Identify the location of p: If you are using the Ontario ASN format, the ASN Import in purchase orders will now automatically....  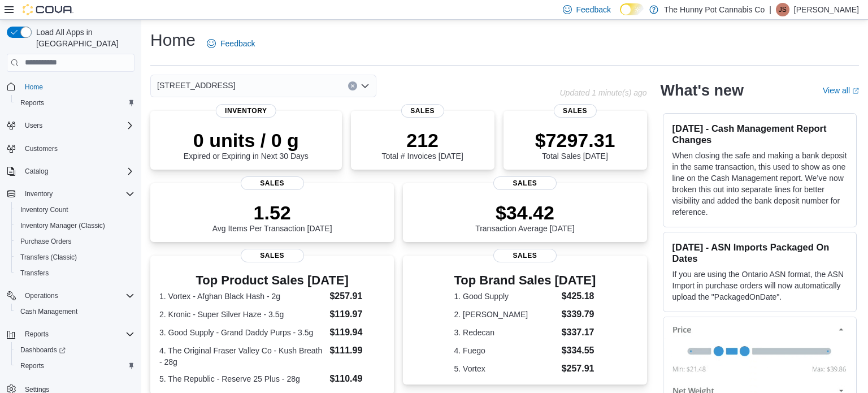
(760, 286).